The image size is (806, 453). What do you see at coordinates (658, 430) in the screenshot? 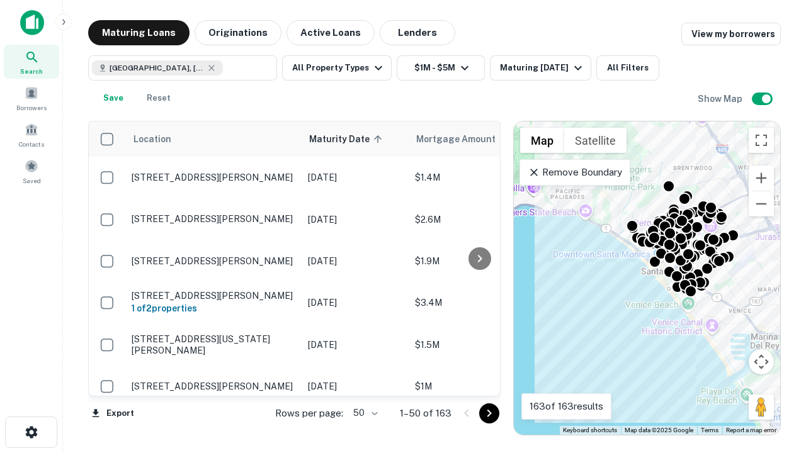
I see `span: Map data ©2025 Google` at bounding box center [658, 430].